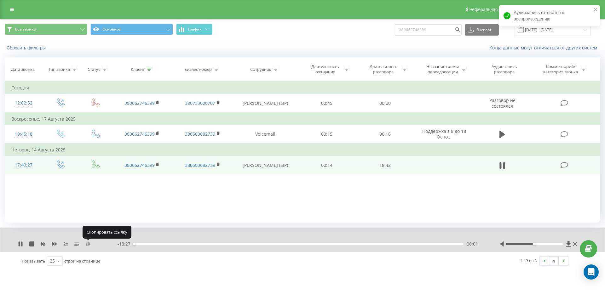 The width and height of the screenshot is (605, 300). What do you see at coordinates (473, 244) in the screenshot?
I see `span: 00:01` at bounding box center [473, 244].